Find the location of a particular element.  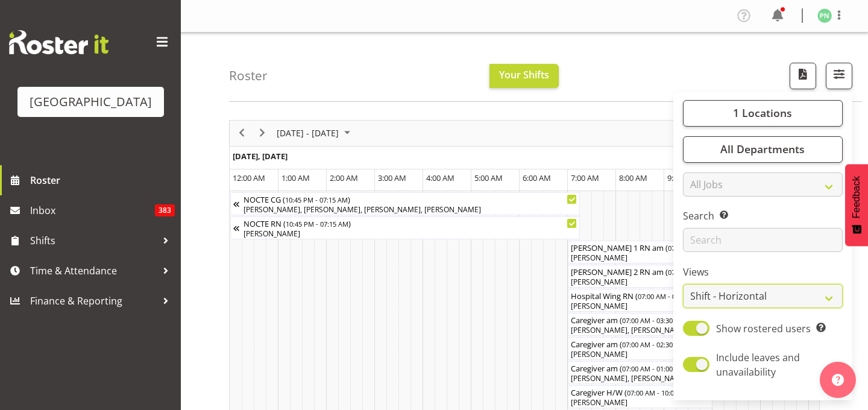

span: 07:00 AM - 10:00 AM is located at coordinates (659, 393).